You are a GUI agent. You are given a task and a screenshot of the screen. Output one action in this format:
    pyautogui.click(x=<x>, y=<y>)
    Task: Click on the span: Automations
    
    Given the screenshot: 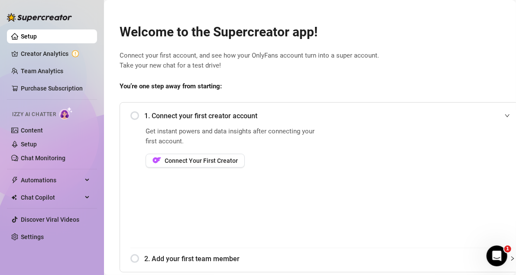 What is the action you would take?
    pyautogui.click(x=52, y=180)
    